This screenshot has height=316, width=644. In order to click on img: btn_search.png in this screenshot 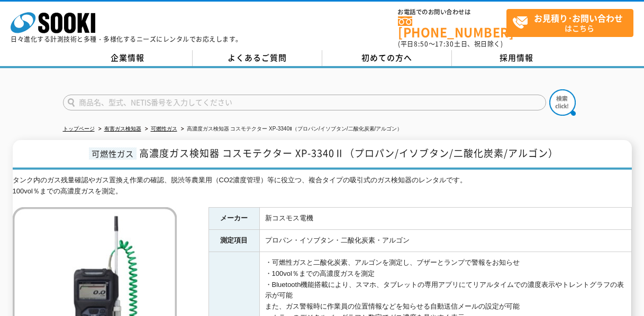, I will do `click(562, 103)`.